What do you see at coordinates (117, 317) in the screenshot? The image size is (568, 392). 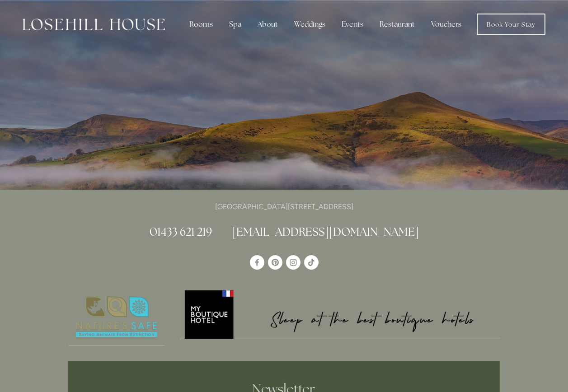 I see `img: Nature's Safe - Logo` at bounding box center [117, 317].